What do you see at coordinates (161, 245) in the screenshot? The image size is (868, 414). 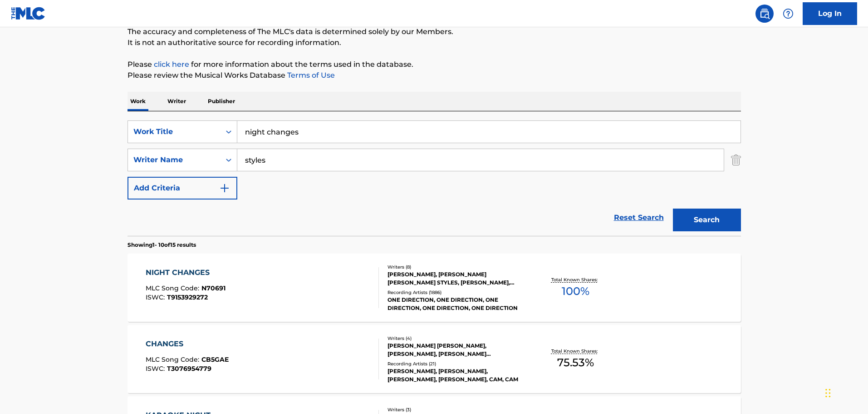 I see `p: Showing 1 - 10 of 15 results` at bounding box center [161, 245].